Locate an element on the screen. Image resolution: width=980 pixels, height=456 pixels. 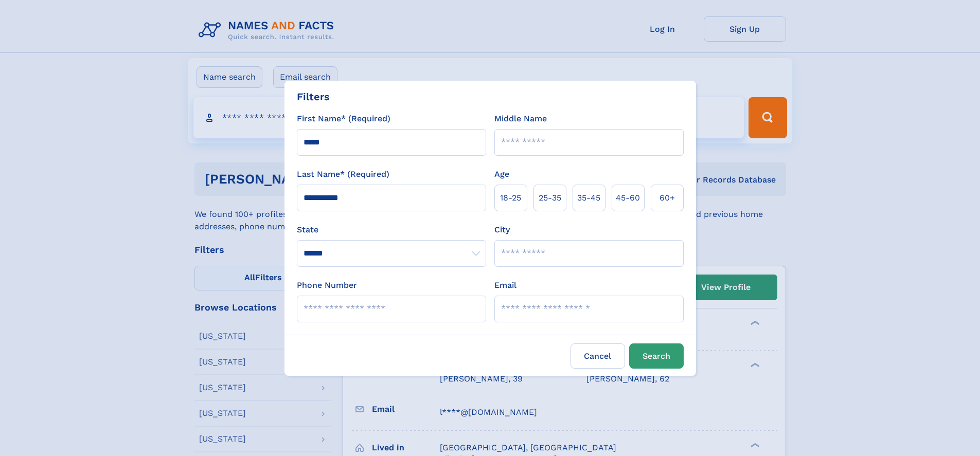
button: Search is located at coordinates (656, 356).